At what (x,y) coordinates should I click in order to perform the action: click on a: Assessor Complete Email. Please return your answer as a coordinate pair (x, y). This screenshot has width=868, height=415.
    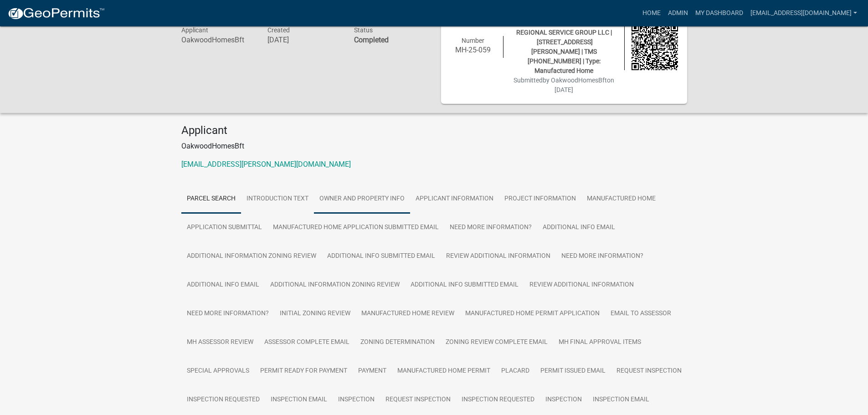
    Looking at the image, I should click on (307, 343).